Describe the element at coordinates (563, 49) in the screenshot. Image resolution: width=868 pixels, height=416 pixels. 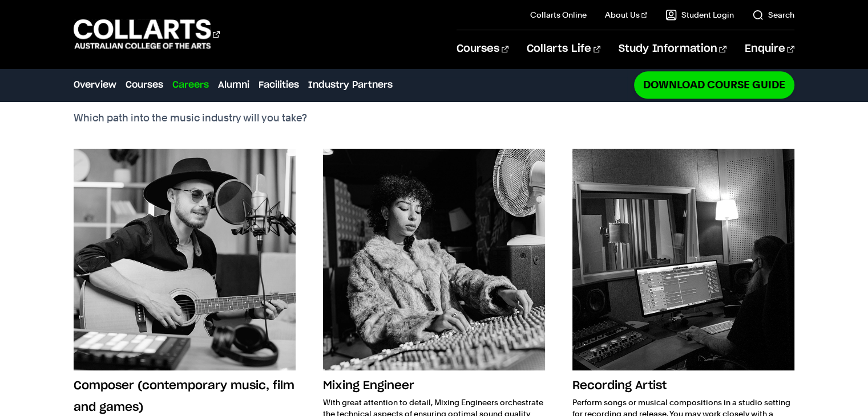
I see `a: Collarts Life` at that location.